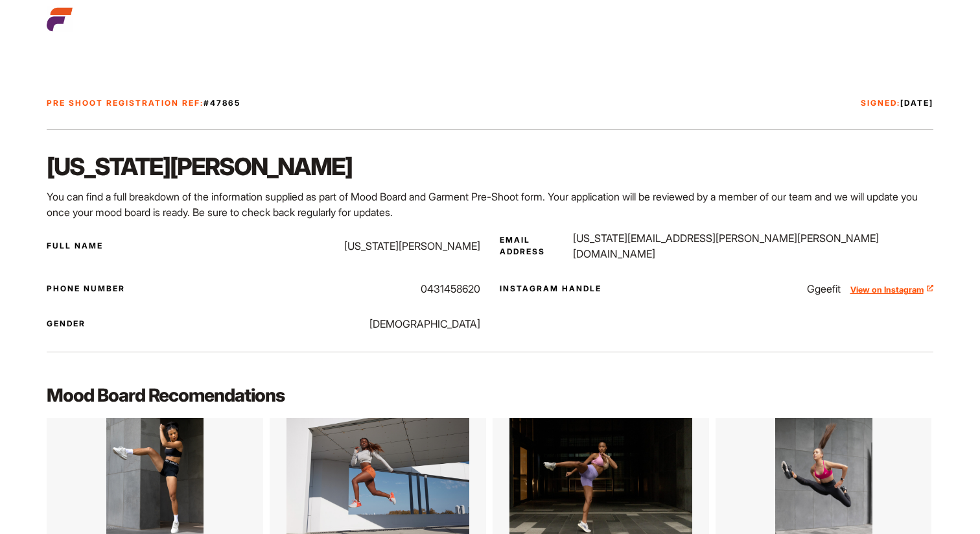 This screenshot has height=534, width=980. What do you see at coordinates (536, 246) in the screenshot?
I see `p: Email Address` at bounding box center [536, 246].